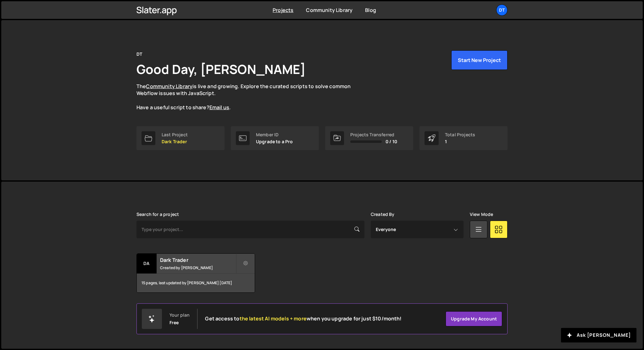  Describe the element at coordinates (460, 135) in the screenshot. I see `div: Total Projects` at that location.